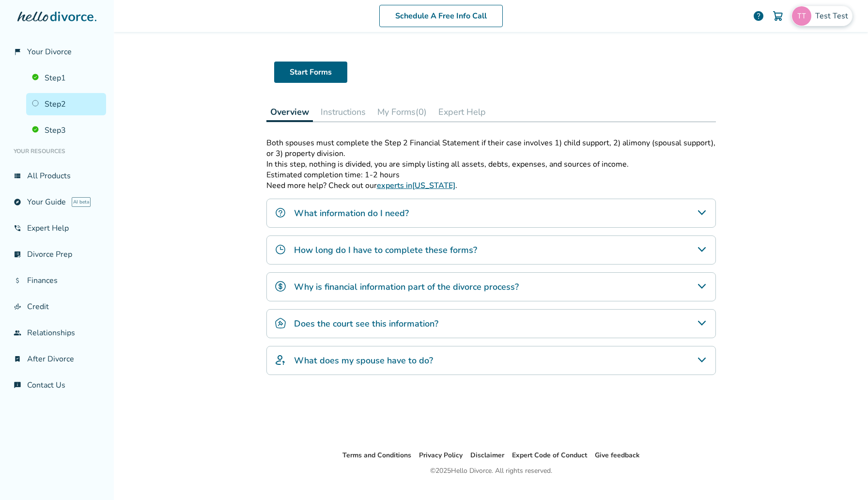 The height and width of the screenshot is (500, 868). Describe the element at coordinates (386, 250) in the screenshot. I see `h4: How long do I have to complete these forms?` at that location.